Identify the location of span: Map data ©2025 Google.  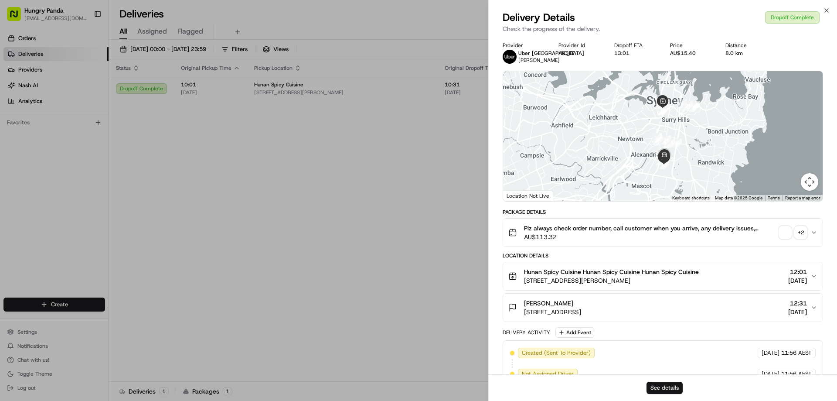
(739, 198).